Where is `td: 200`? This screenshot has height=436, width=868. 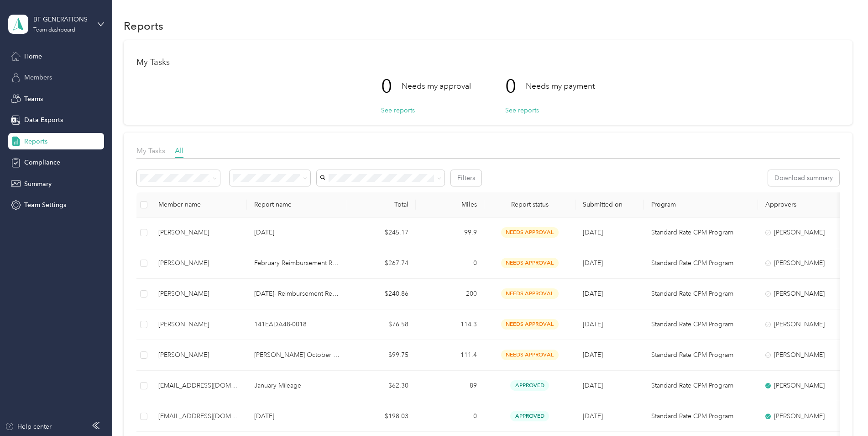
td: 200 is located at coordinates (450, 294).